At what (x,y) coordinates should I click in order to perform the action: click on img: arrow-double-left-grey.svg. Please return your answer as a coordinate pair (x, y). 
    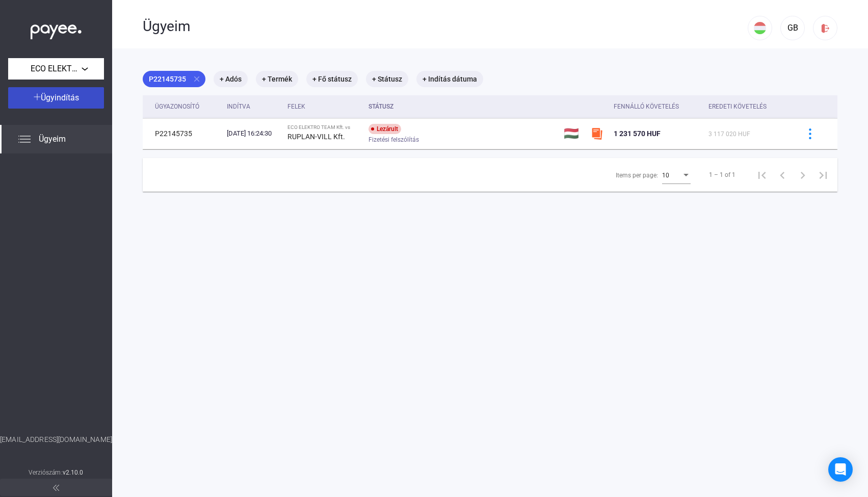
    Looking at the image, I should click on (56, 488).